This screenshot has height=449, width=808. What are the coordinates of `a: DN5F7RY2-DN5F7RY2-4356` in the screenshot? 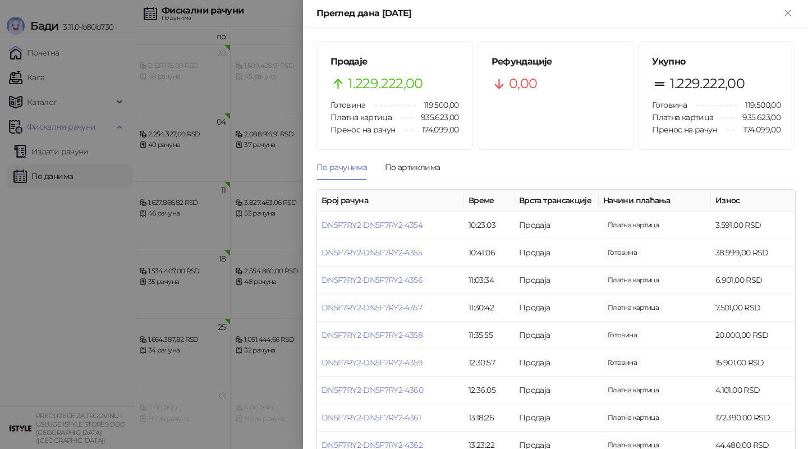 It's located at (372, 280).